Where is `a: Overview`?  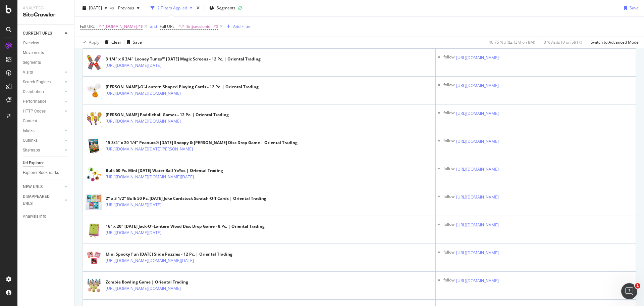 a: Overview is located at coordinates (46, 43).